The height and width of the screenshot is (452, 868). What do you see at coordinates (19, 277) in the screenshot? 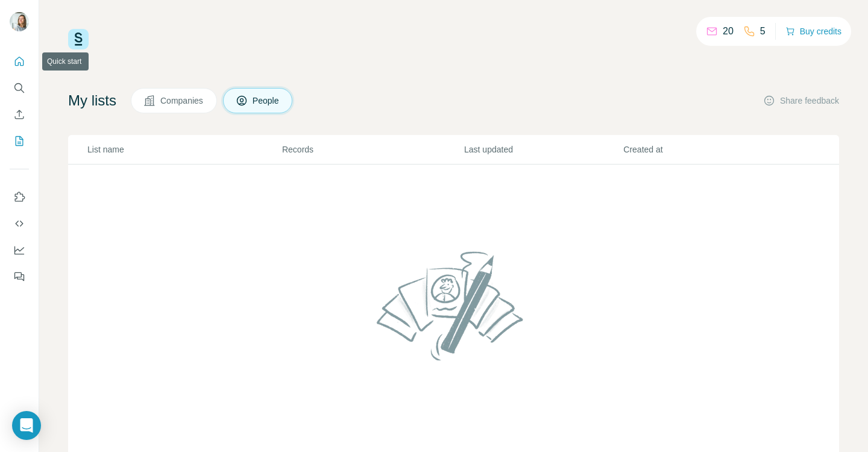
I see `button: Feedback` at bounding box center [19, 277].